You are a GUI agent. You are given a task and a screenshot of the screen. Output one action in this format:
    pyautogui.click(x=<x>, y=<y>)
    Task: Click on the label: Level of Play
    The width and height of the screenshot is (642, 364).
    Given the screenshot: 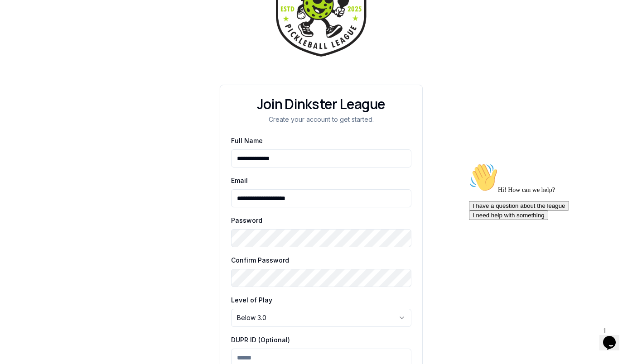 What is the action you would take?
    pyautogui.click(x=252, y=300)
    